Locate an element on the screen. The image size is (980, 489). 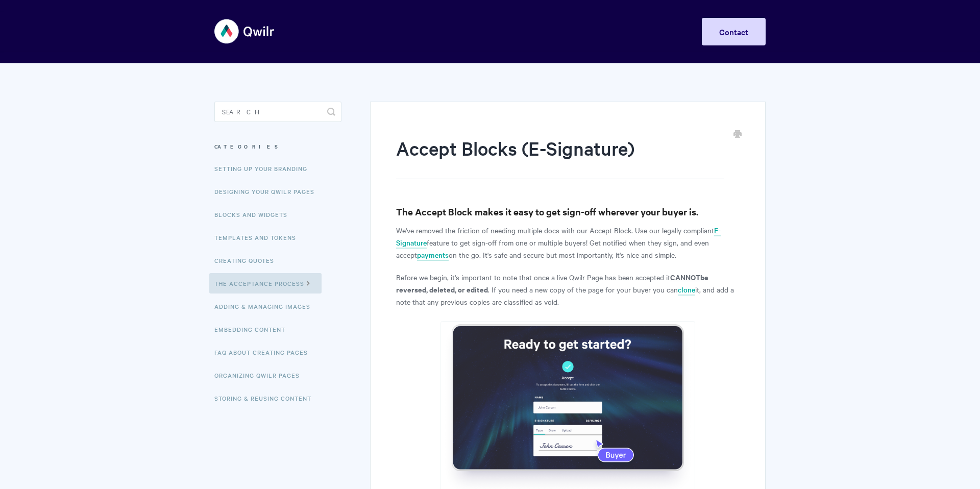
a: payments is located at coordinates (433, 255).